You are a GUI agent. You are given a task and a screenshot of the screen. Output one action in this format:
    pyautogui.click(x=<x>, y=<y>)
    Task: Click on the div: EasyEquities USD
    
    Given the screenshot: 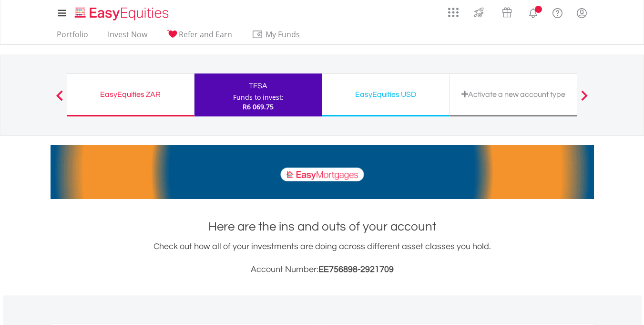 What is the action you would take?
    pyautogui.click(x=386, y=94)
    